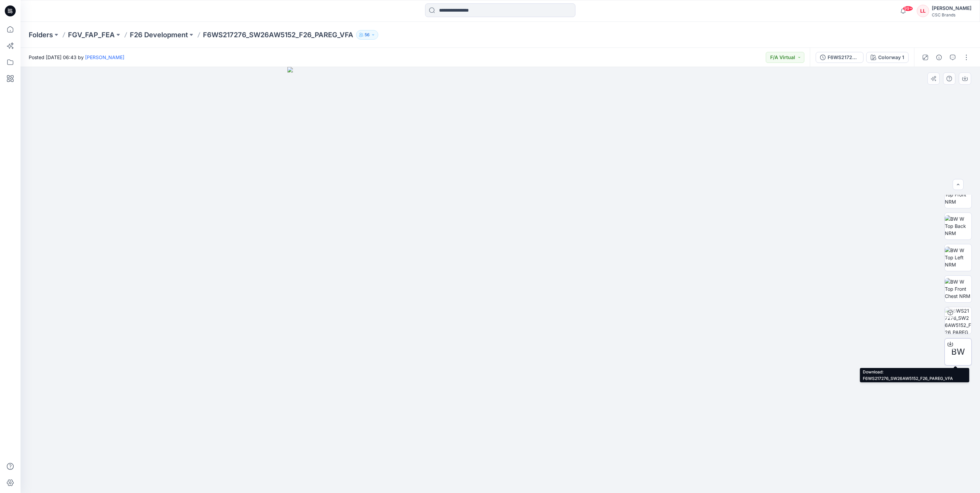 This screenshot has height=493, width=980. Describe the element at coordinates (844, 58) in the screenshot. I see `div: F6WS217276_SW26AW5152_F26_PAREG_VFA` at that location.